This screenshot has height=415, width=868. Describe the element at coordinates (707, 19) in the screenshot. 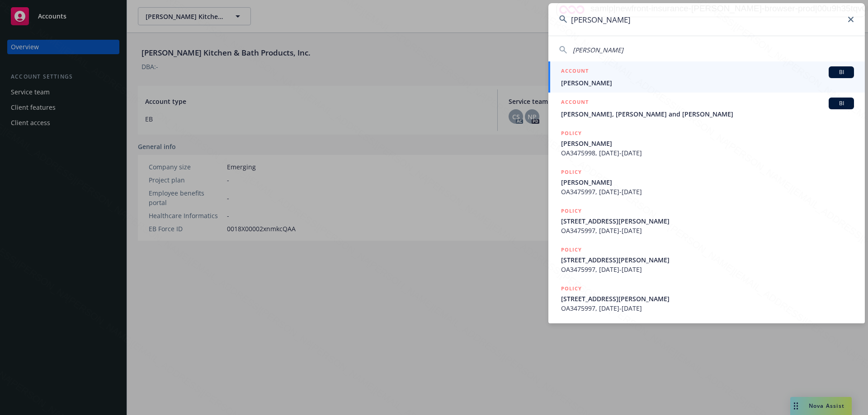

I see `input: Search...` at that location.